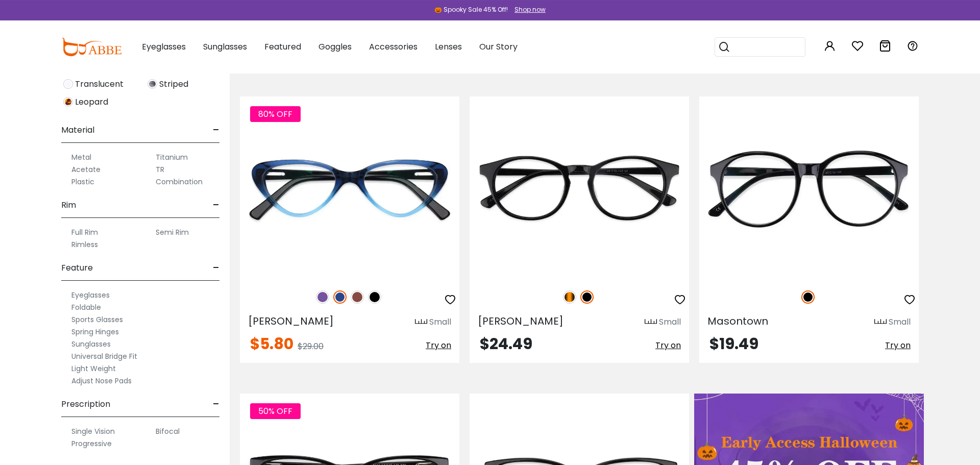 Image resolution: width=980 pixels, height=465 pixels. Describe the element at coordinates (152, 83) in the screenshot. I see `img: Striped` at that location.